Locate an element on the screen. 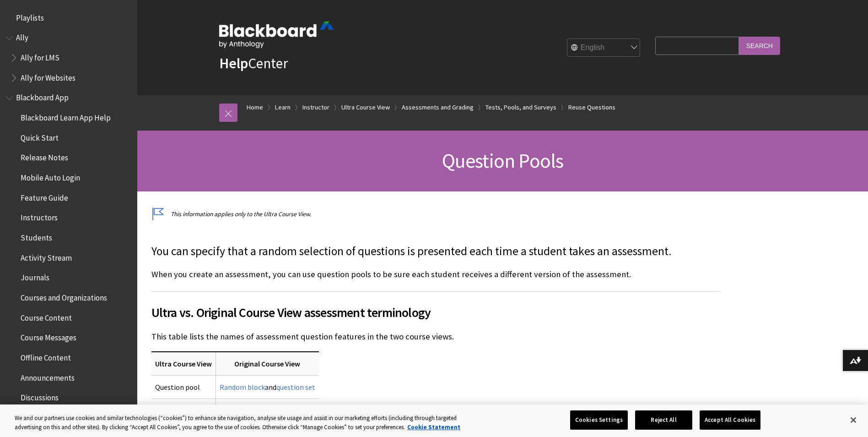 The height and width of the screenshot is (437, 868). input: Search is located at coordinates (760, 45).